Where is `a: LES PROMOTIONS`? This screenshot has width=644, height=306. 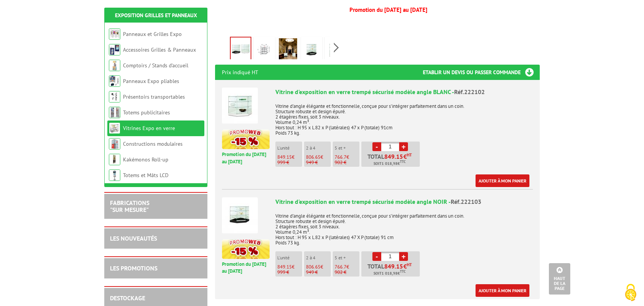
a: LES PROMOTIONS is located at coordinates (134, 268).